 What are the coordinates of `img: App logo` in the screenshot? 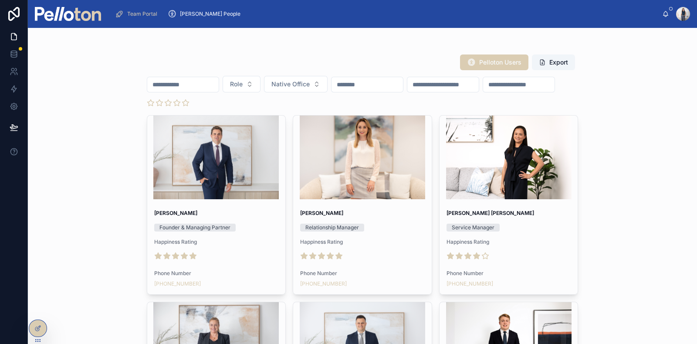 It's located at (68, 14).